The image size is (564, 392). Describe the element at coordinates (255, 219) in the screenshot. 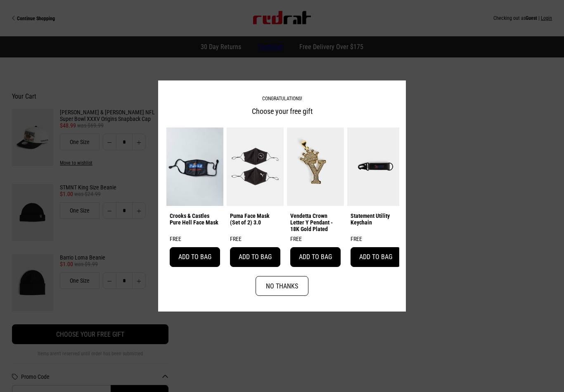

I see `a: Puma Face Mask (Set of 2) 3.0` at that location.